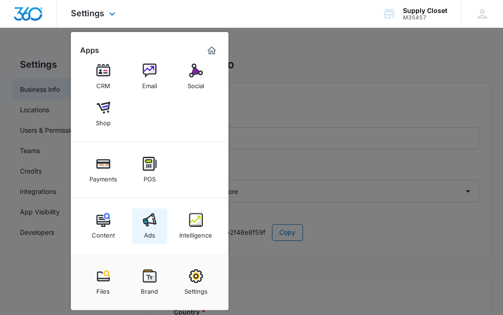  What do you see at coordinates (103, 120) in the screenshot?
I see `div: Shop` at bounding box center [103, 120].